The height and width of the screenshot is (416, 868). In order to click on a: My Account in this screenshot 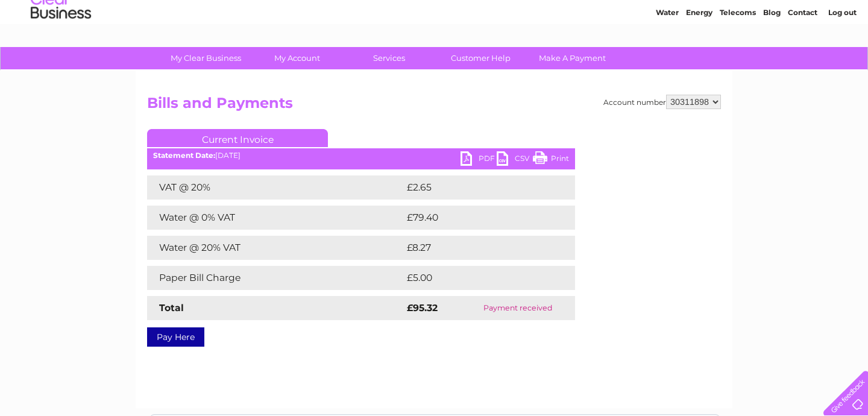, I will do `click(297, 58)`.